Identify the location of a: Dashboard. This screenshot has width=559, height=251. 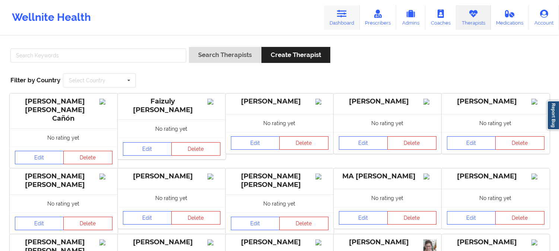
(342, 18).